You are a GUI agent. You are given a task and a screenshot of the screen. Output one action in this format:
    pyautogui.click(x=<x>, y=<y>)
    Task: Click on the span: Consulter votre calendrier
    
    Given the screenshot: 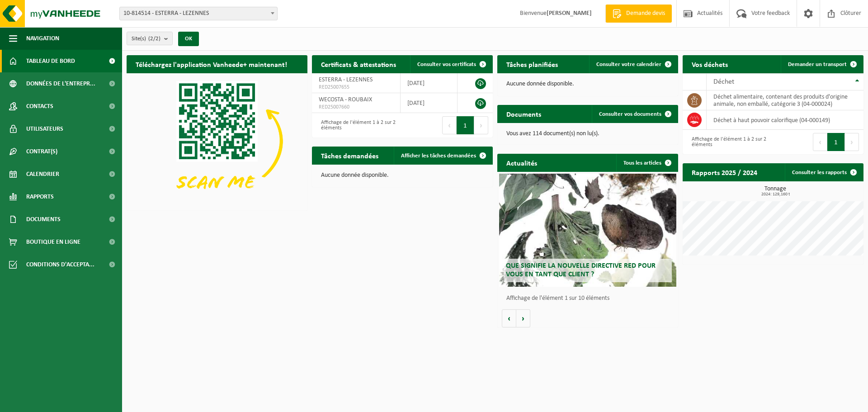 What is the action you would take?
    pyautogui.click(x=629, y=64)
    